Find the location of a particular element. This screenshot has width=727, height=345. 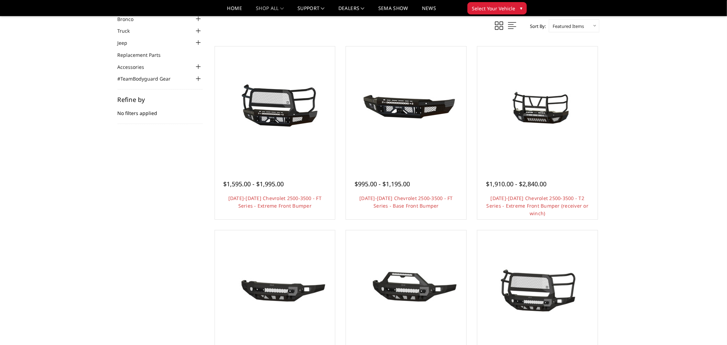

span: Select Your Vehicle is located at coordinates (494, 8).